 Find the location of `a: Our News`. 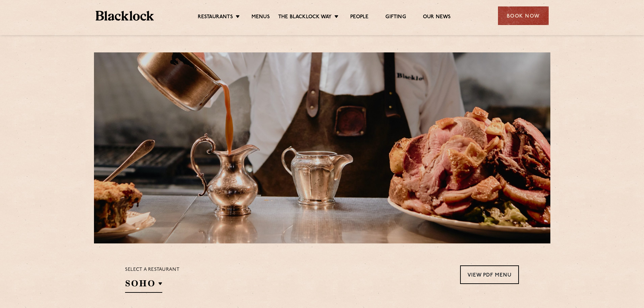

a: Our News is located at coordinates (437, 18).